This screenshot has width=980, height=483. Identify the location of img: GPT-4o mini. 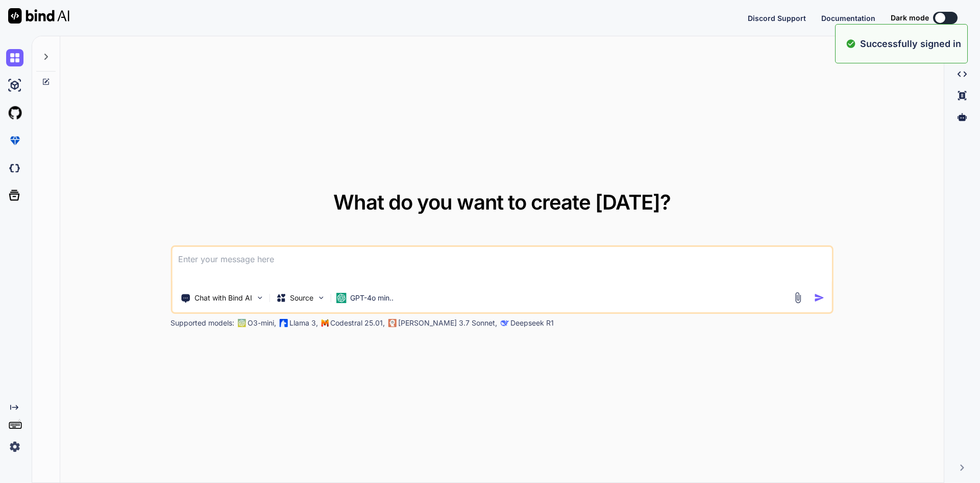
(341, 298).